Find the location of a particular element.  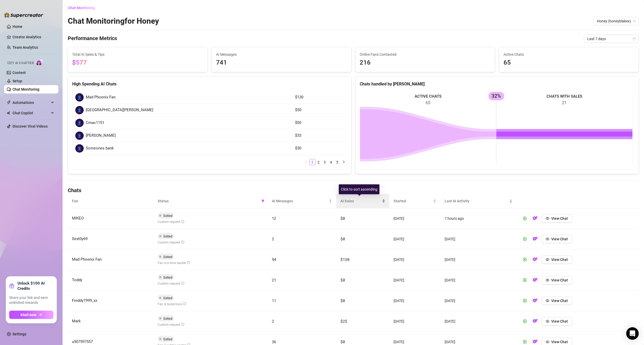

article: $33 is located at coordinates (319, 136).